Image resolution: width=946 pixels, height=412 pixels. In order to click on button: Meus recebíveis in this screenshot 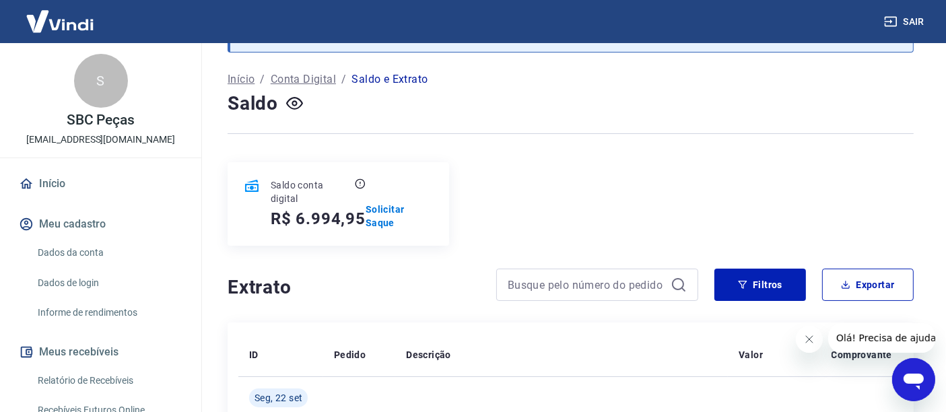, I will do `click(100, 352)`.